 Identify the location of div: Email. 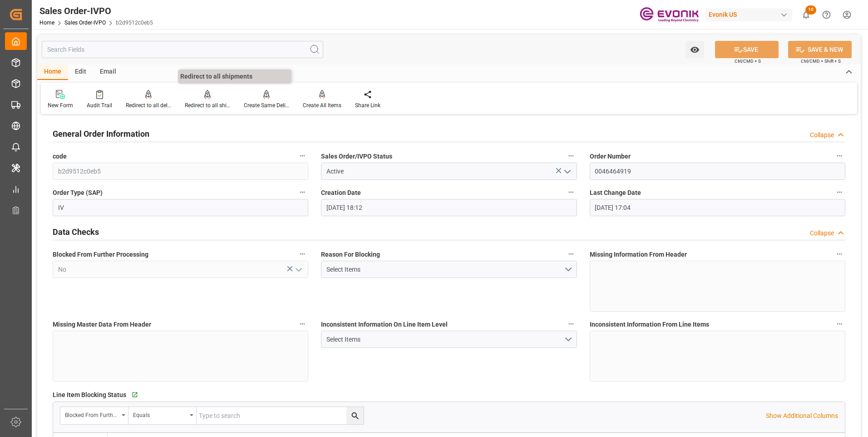
(108, 72).